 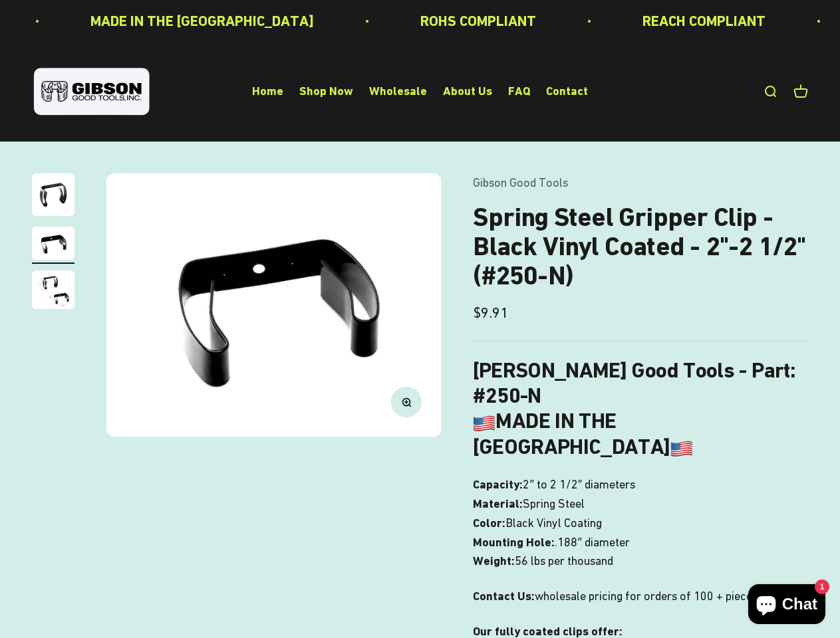 What do you see at coordinates (641, 596) in the screenshot?
I see `p: wholesale pricing for orders of 100 + pieces` at bounding box center [641, 596].